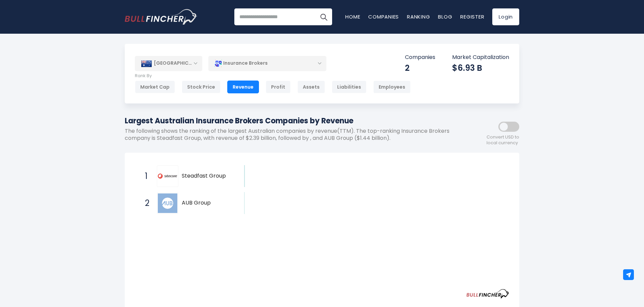 This screenshot has height=307, width=644. Describe the element at coordinates (353, 17) in the screenshot. I see `a: Home` at that location.